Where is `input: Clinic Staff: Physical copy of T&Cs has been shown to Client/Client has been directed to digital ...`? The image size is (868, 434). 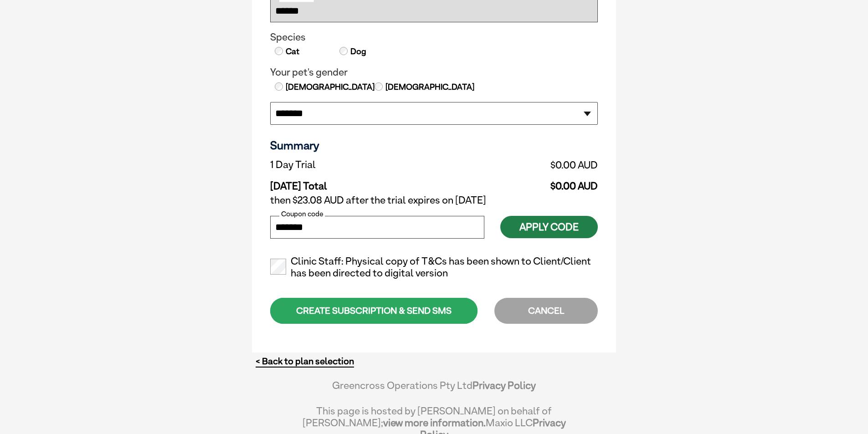 input: Clinic Staff: Physical copy of T&Cs has been shown to Client/Client has been directed to digital ... is located at coordinates (278, 266).